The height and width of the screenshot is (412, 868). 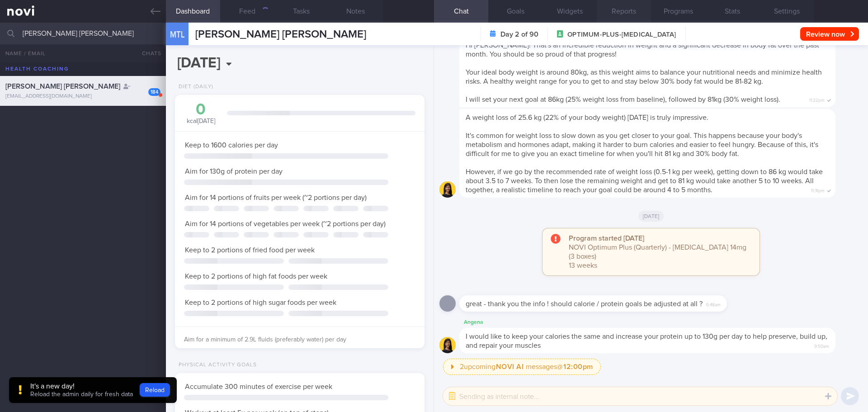 What do you see at coordinates (822, 345) in the screenshot?
I see `span: 9:50am` at bounding box center [822, 345].